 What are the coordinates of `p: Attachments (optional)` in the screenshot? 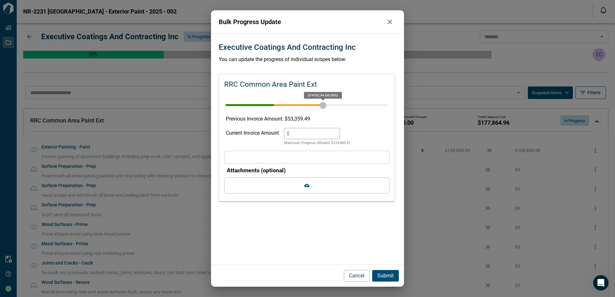 It's located at (308, 171).